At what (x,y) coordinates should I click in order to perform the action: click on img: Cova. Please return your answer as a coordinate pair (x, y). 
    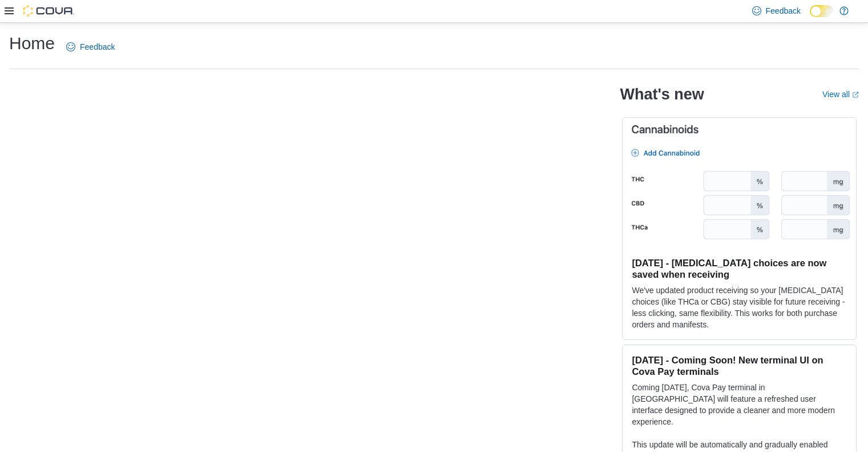
    Looking at the image, I should click on (48, 11).